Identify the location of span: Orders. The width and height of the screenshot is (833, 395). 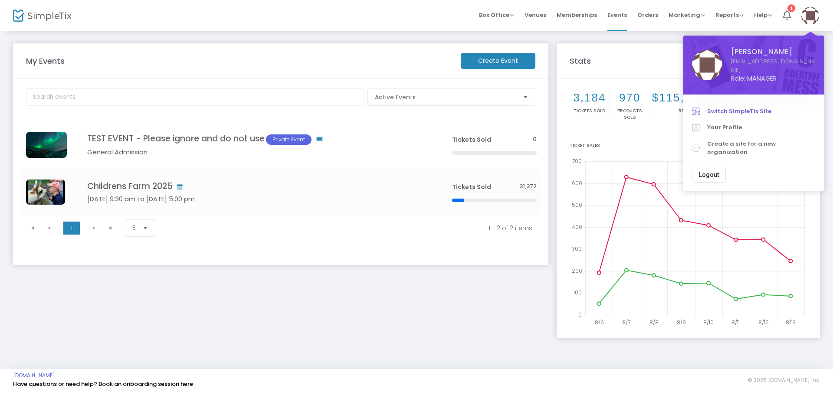
(648, 15).